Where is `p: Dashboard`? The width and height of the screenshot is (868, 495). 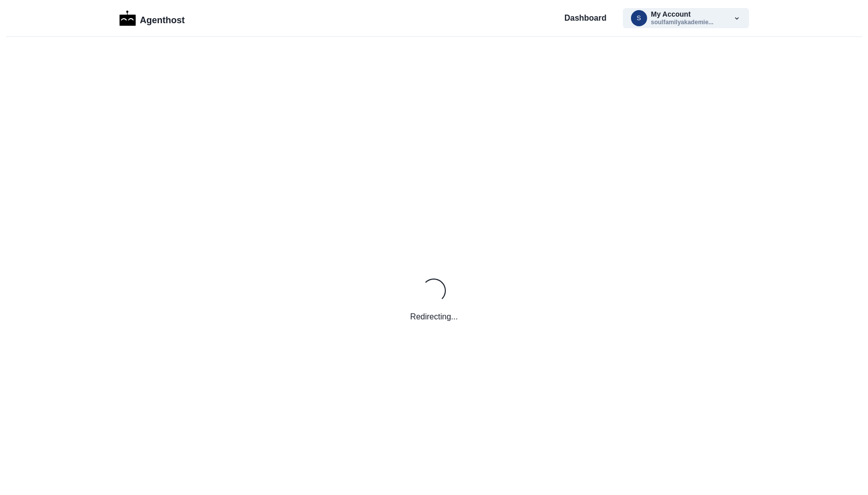 p: Dashboard is located at coordinates (585, 18).